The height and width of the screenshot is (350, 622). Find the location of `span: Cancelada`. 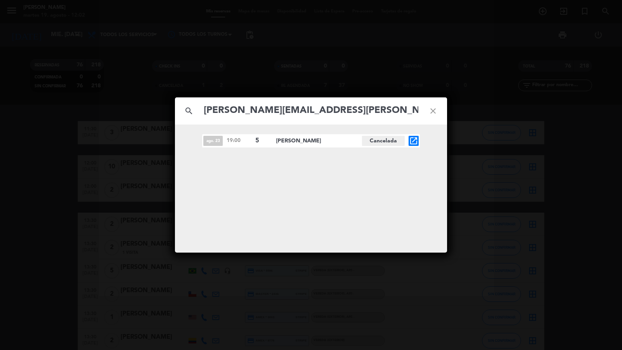

span: Cancelada is located at coordinates (383, 141).